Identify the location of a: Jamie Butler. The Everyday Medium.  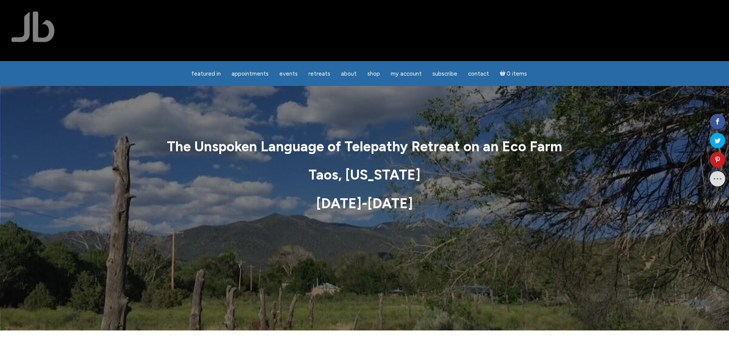
(33, 27).